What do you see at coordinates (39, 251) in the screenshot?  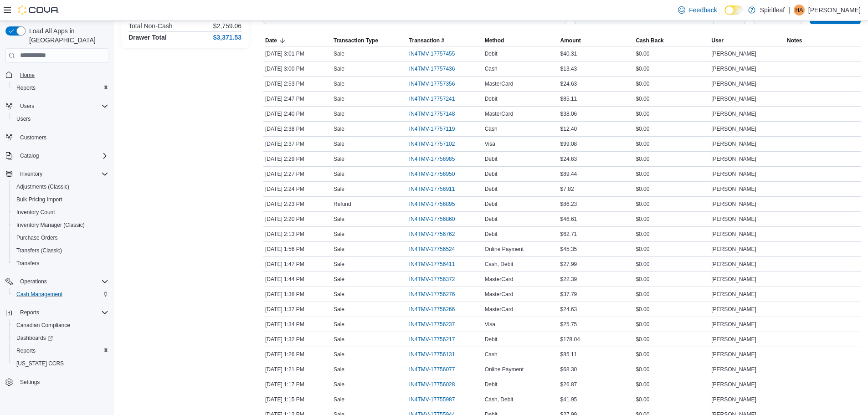 I see `span: Transfers (Classic)` at bounding box center [39, 251].